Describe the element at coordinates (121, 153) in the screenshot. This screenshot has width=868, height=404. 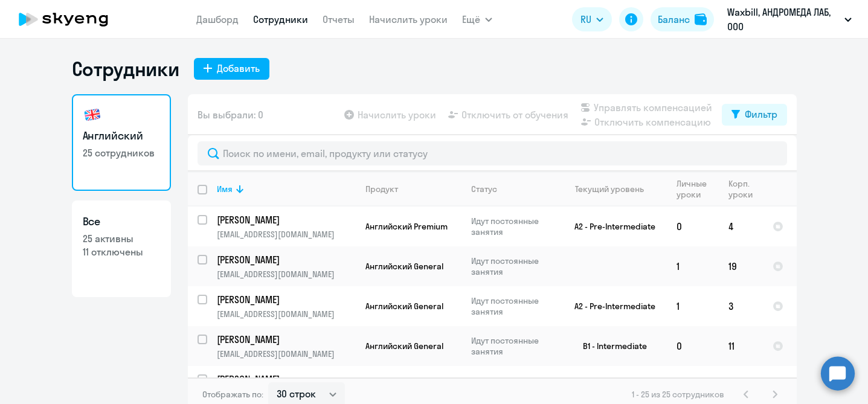
I see `p: 25 сотрудников` at that location.